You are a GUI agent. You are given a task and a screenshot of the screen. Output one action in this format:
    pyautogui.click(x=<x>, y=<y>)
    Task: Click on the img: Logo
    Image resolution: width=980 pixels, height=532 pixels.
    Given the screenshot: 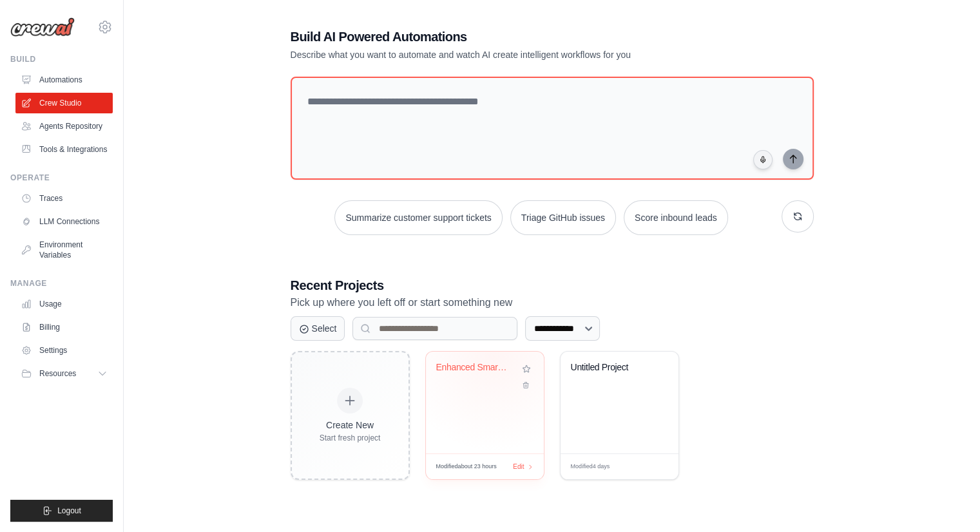 What is the action you would take?
    pyautogui.click(x=42, y=27)
    